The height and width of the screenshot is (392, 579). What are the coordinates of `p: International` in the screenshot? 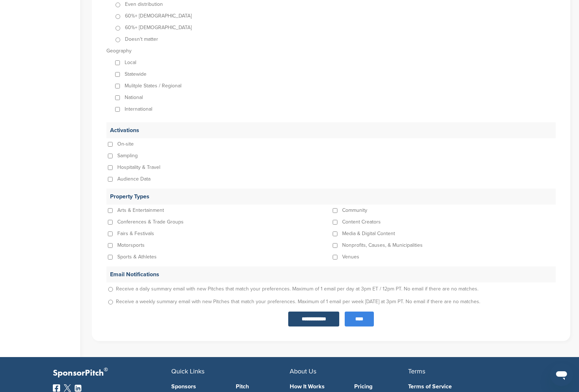 It's located at (138, 109).